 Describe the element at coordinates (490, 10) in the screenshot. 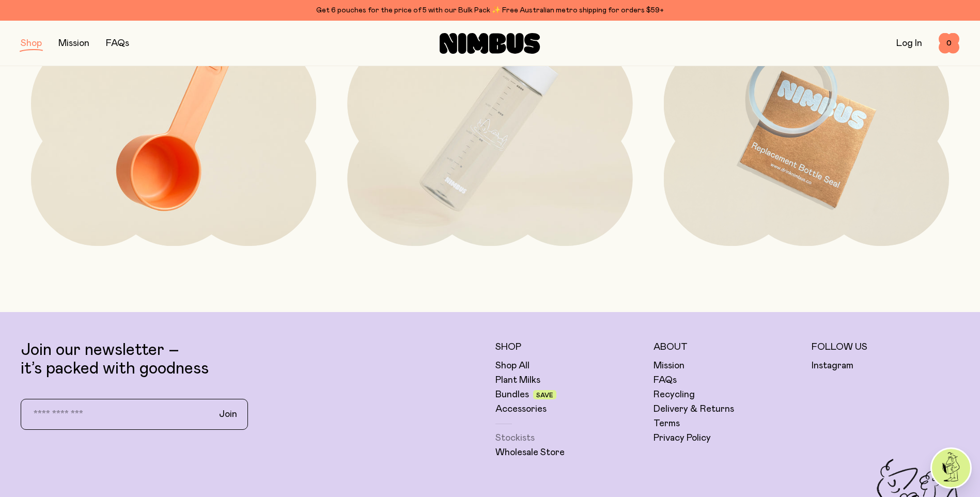

I see `div: Get 6 pouches for the price of 5 with our Bulk Pack ✨ Free Australian metro shipping for orders $59+` at that location.